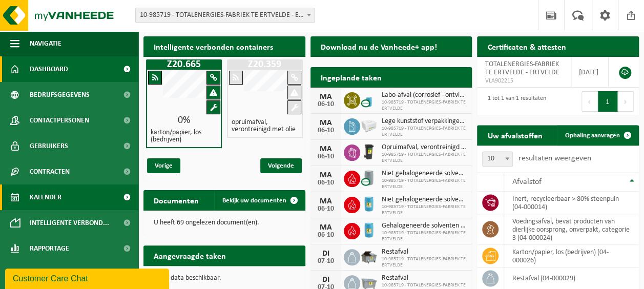  I want to click on span: Volgende, so click(281, 165).